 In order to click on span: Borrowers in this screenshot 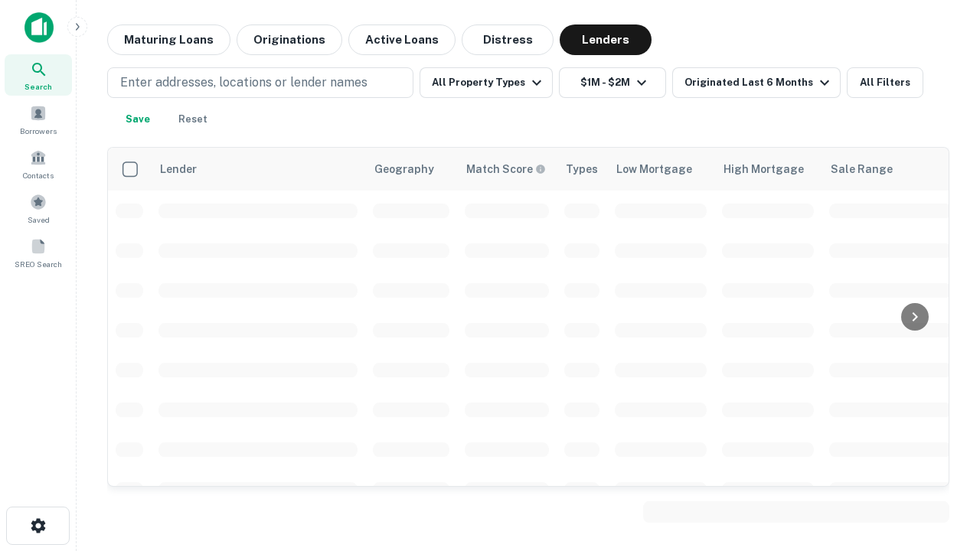, I will do `click(38, 131)`.